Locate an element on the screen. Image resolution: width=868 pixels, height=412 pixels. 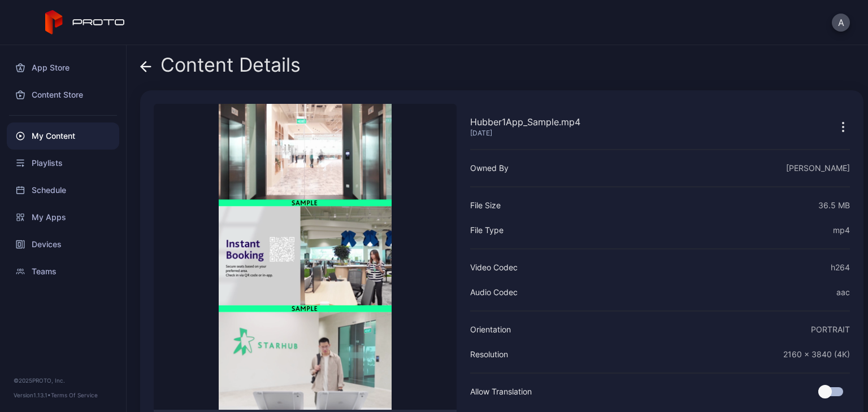
div: Owned By is located at coordinates (489, 169).